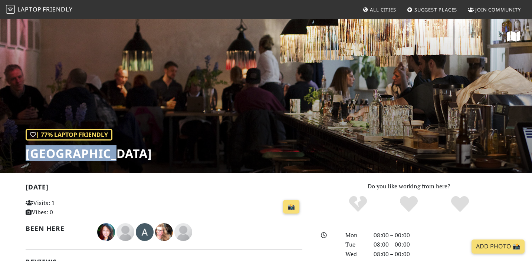 This screenshot has height=261, width=532. I want to click on a: LaptopFriendly LaptopFriendly, so click(39, 10).